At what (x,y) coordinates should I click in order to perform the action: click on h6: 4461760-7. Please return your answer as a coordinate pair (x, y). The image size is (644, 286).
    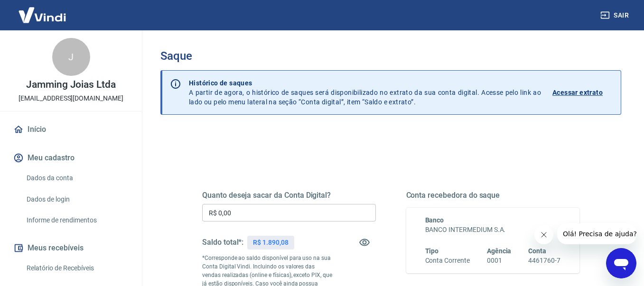
    Looking at the image, I should click on (544, 260).